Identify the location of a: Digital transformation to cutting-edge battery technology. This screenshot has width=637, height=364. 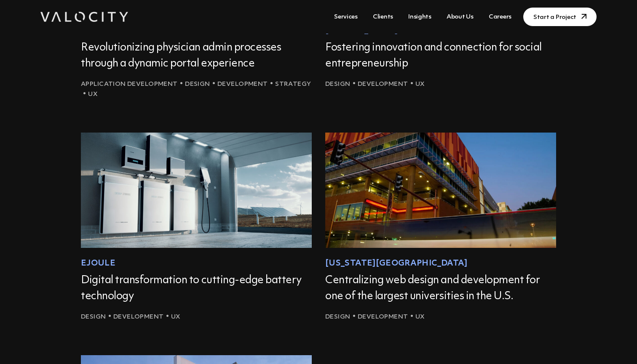
(191, 288).